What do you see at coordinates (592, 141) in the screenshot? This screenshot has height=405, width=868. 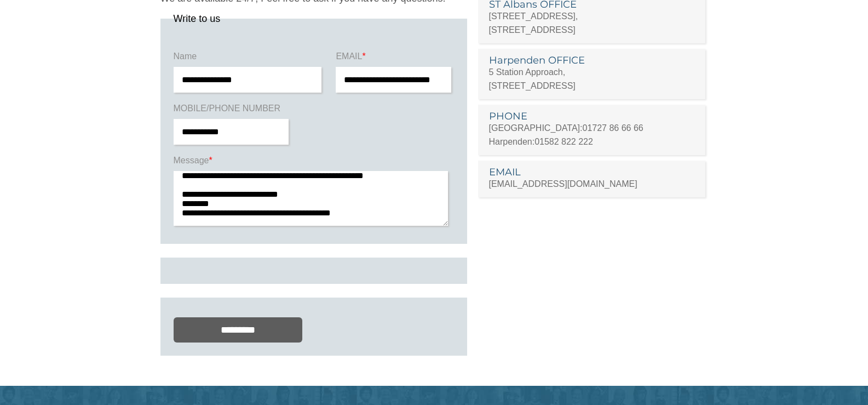 I see `p: Harpenden:` at bounding box center [592, 141].